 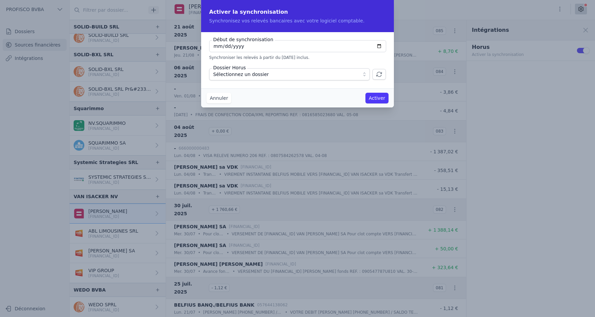 What do you see at coordinates (229, 68) in the screenshot?
I see `label: Dossier Horus` at bounding box center [229, 68].